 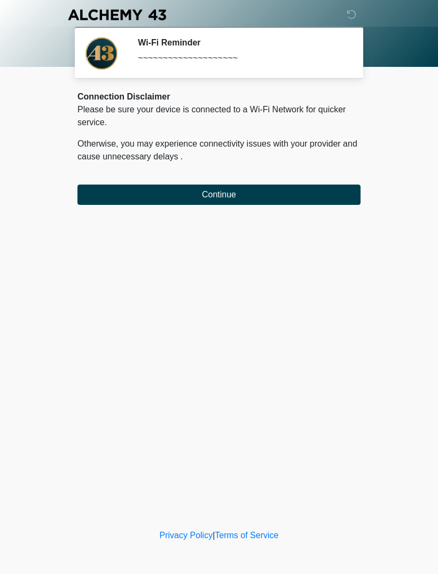 I want to click on a: Terms of Service, so click(x=246, y=534).